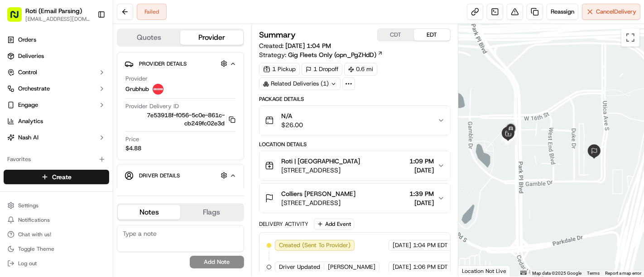 This screenshot has width=644, height=277. Describe the element at coordinates (277, 35) in the screenshot. I see `h3: Summary` at that location.